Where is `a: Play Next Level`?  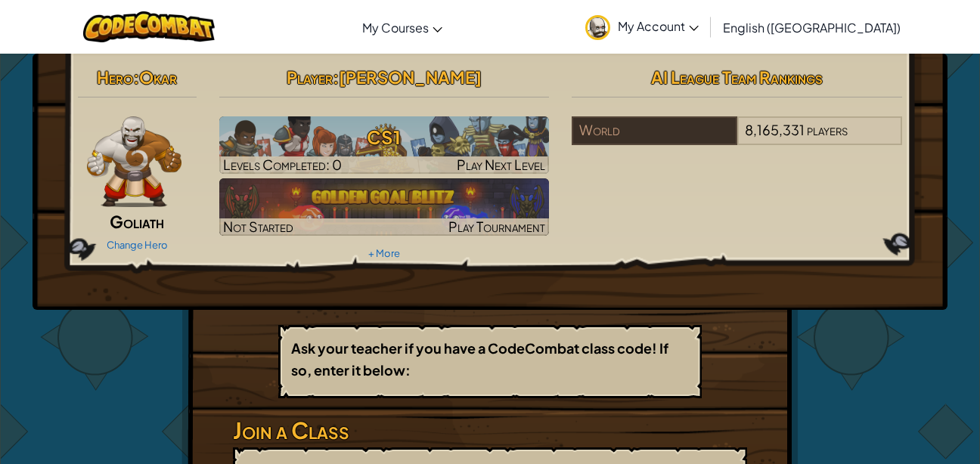 a: Play Next Level is located at coordinates (384, 145).